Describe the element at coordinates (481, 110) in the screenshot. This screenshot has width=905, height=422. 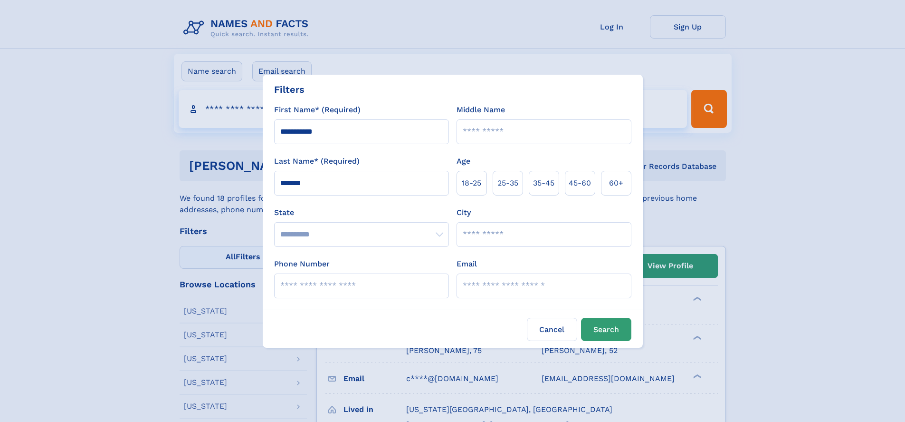
I see `label: Middle Name` at that location.